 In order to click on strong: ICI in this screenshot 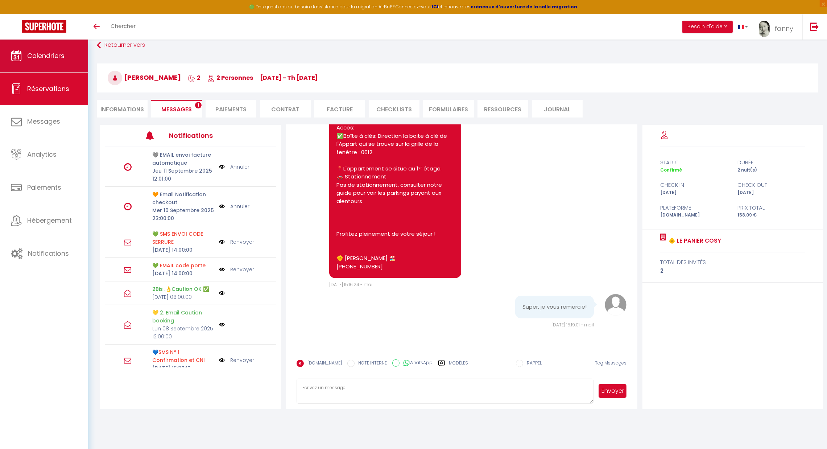, I will do `click(435, 7)`.